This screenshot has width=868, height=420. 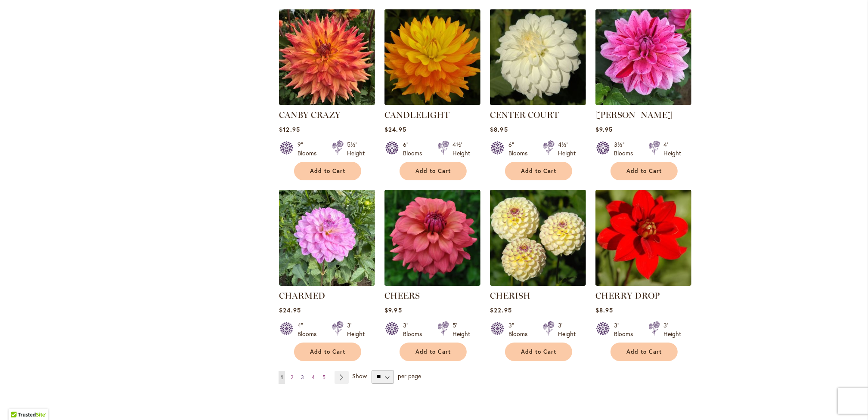 What do you see at coordinates (644, 238) in the screenshot?
I see `img: CHERRY DROP` at bounding box center [644, 238].